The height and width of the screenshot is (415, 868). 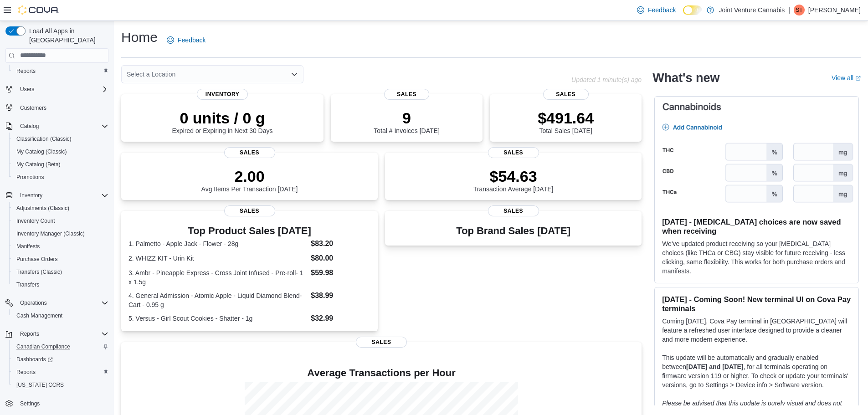 What do you see at coordinates (340, 273) in the screenshot?
I see `dd: $59.98` at bounding box center [340, 273].